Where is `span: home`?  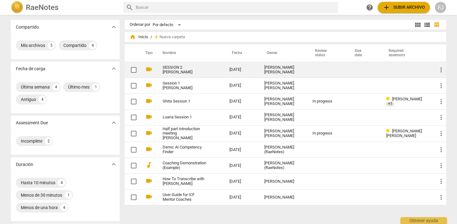
span: home is located at coordinates (133, 37).